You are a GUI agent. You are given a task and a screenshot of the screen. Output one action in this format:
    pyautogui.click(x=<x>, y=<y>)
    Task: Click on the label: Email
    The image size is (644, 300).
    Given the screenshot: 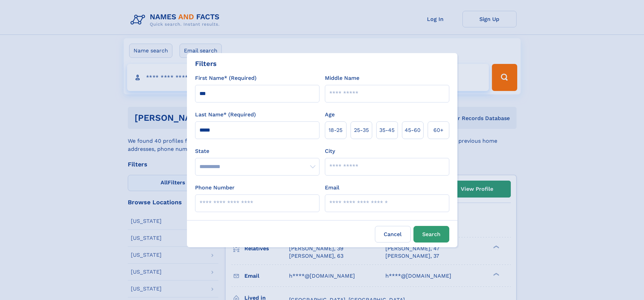 What is the action you would take?
    pyautogui.click(x=332, y=187)
    